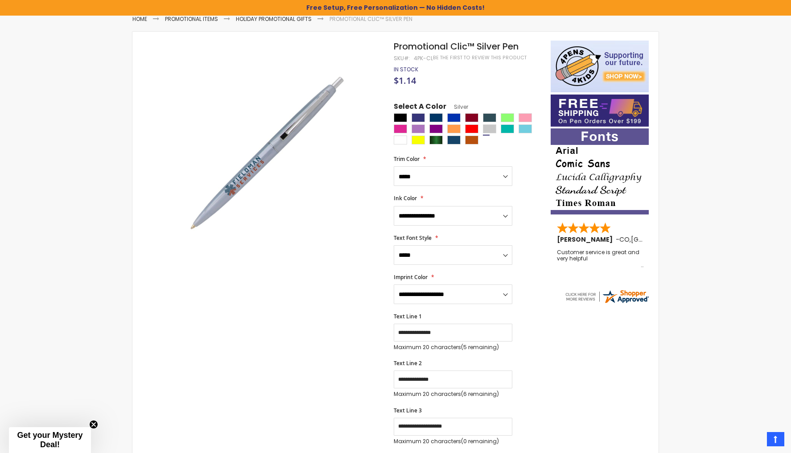  What do you see at coordinates (418, 118) in the screenshot?
I see `div: Royal Blue` at bounding box center [418, 118].